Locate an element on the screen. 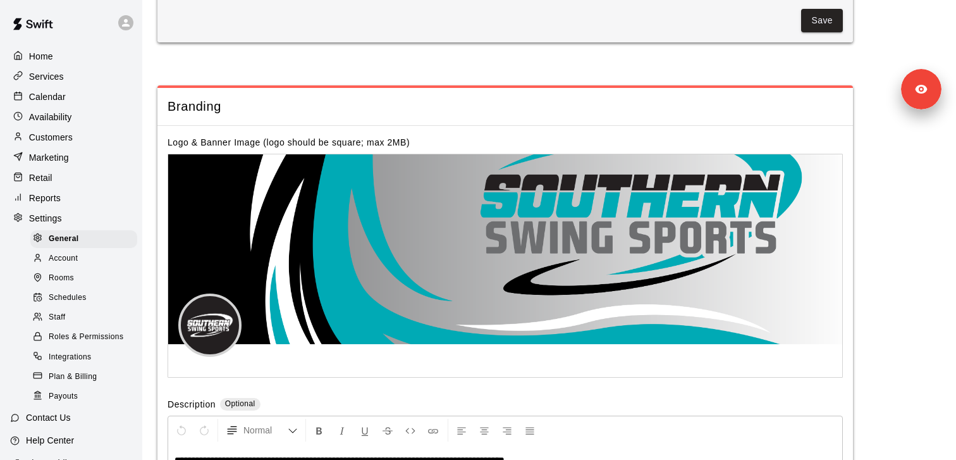 This screenshot has width=956, height=460. a: General is located at coordinates (86, 238).